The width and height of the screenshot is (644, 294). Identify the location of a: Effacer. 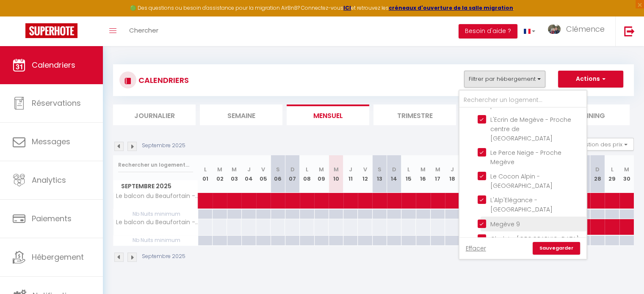
(476, 248).